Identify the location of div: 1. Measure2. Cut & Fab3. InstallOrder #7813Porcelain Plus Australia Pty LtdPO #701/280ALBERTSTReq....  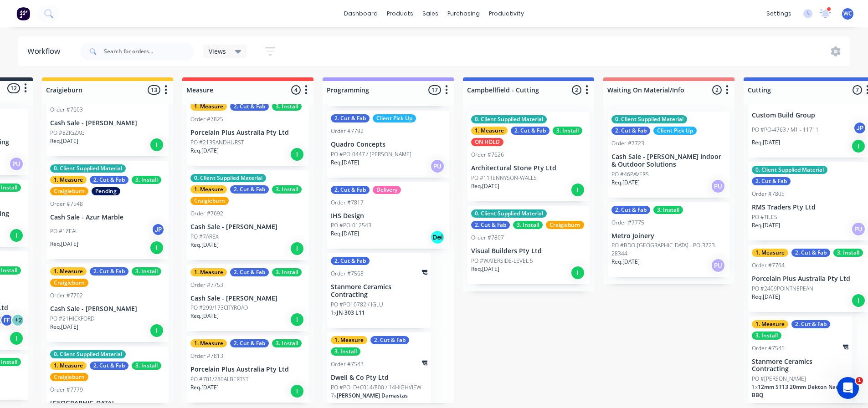
(248, 369).